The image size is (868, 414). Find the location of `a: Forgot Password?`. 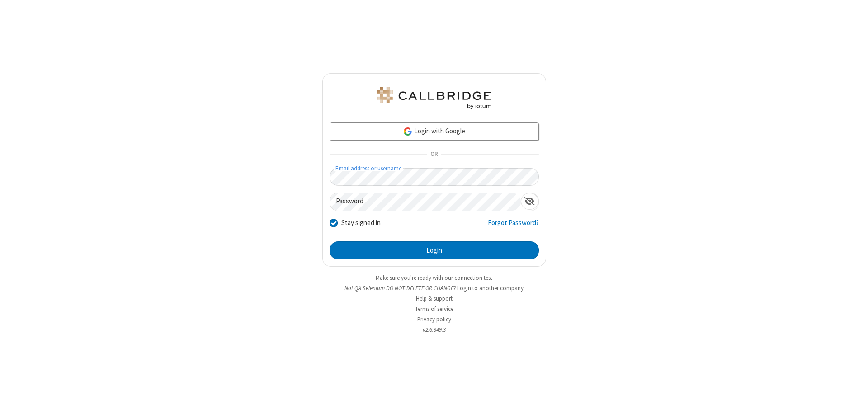

a: Forgot Password? is located at coordinates (513, 226).